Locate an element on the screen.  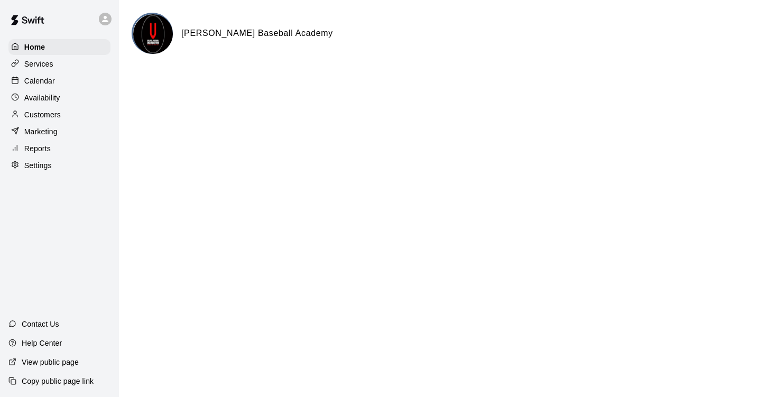
p: Contact Us is located at coordinates (40, 324).